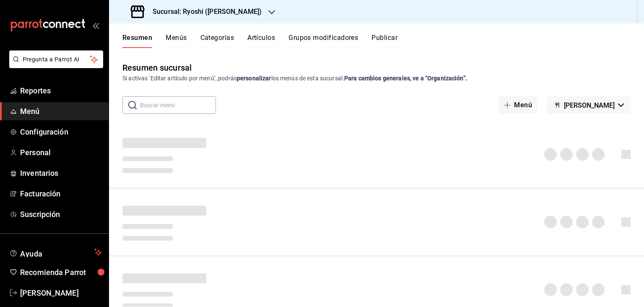 This screenshot has height=307, width=644. What do you see at coordinates (217, 41) in the screenshot?
I see `button: Categorías` at bounding box center [217, 41].